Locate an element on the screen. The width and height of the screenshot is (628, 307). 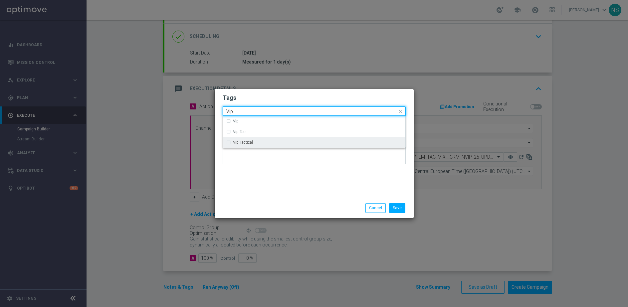
div: Vip is located at coordinates (314, 121).